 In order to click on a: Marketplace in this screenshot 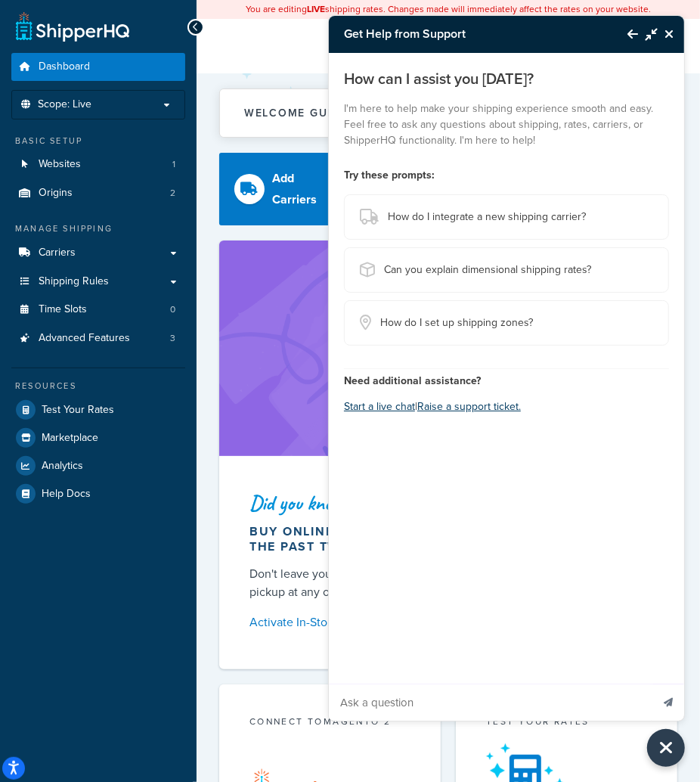, I will do `click(99, 438)`.